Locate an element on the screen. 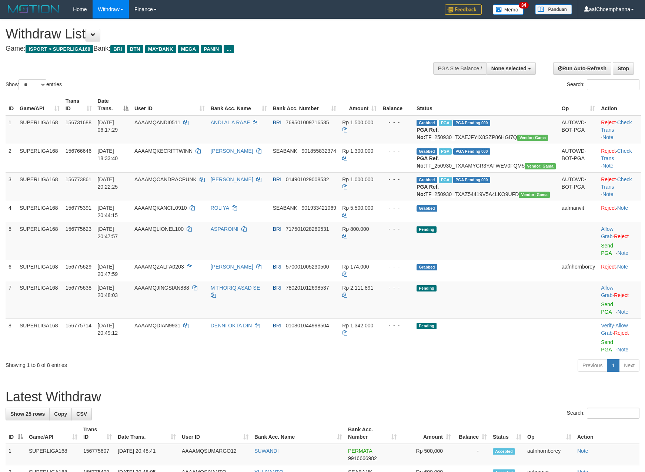 This screenshot has height=472, width=645. td: 5 is located at coordinates (11, 241).